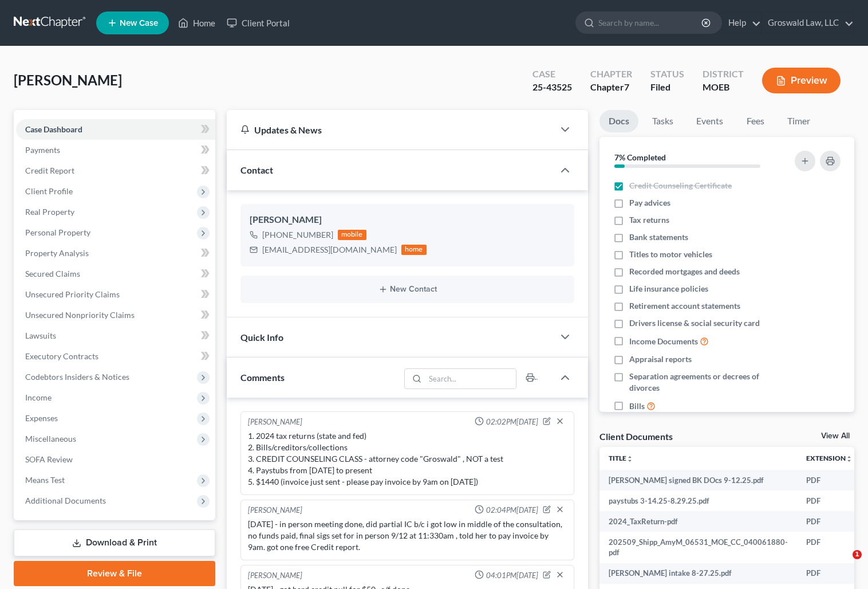 The image size is (868, 589). What do you see at coordinates (48, 459) in the screenshot?
I see `span: SOFA Review` at bounding box center [48, 459].